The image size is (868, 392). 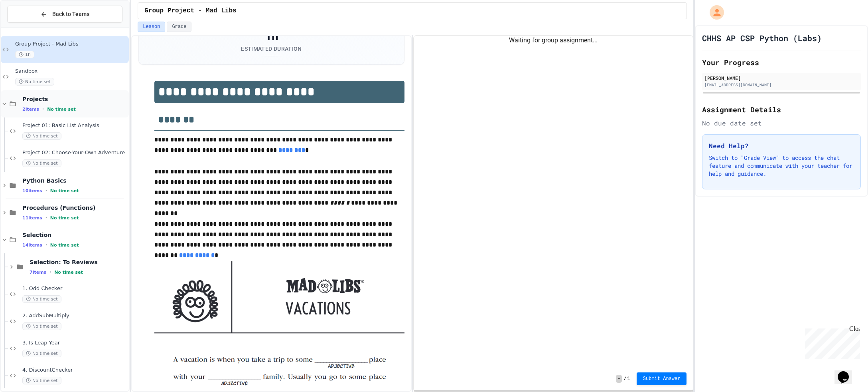 What do you see at coordinates (71, 14) in the screenshot?
I see `span: Back to Teams` at bounding box center [71, 14].